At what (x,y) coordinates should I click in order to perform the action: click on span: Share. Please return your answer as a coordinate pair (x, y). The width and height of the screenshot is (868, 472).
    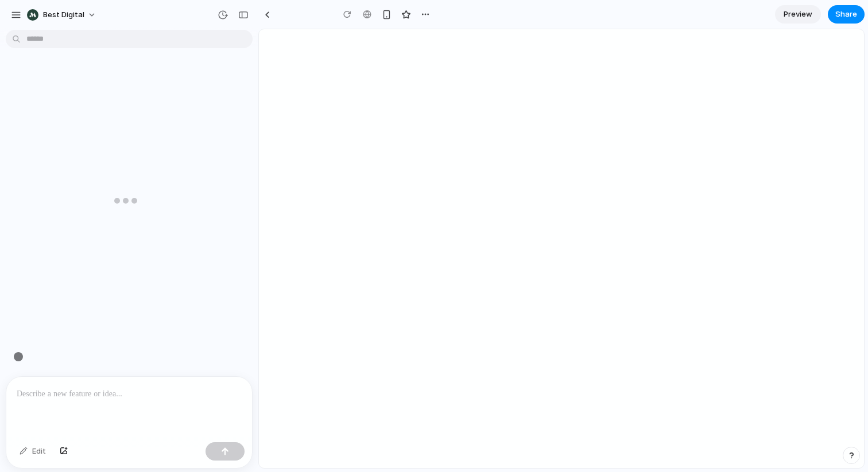
    Looking at the image, I should click on (846, 15).